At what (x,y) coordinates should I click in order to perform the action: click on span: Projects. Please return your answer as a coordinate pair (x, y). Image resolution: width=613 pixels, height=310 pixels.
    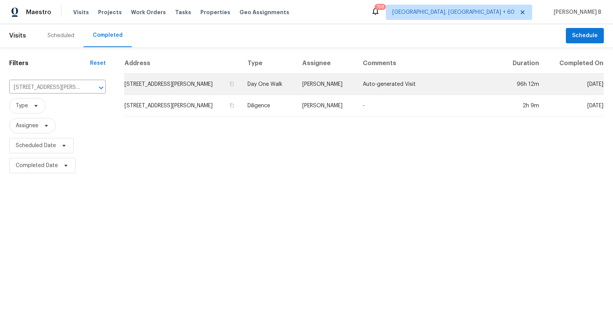
    Looking at the image, I should click on (110, 12).